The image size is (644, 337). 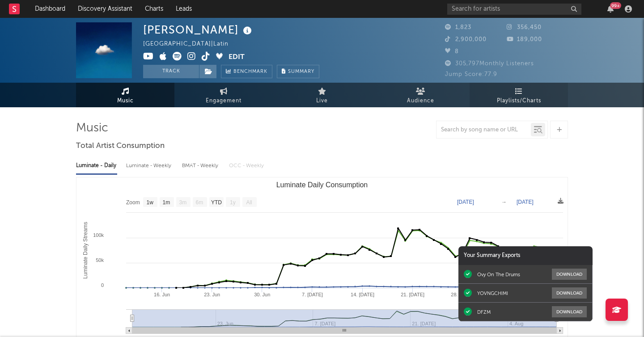 I want to click on div: Ovy On The Drums, so click(x=499, y=274).